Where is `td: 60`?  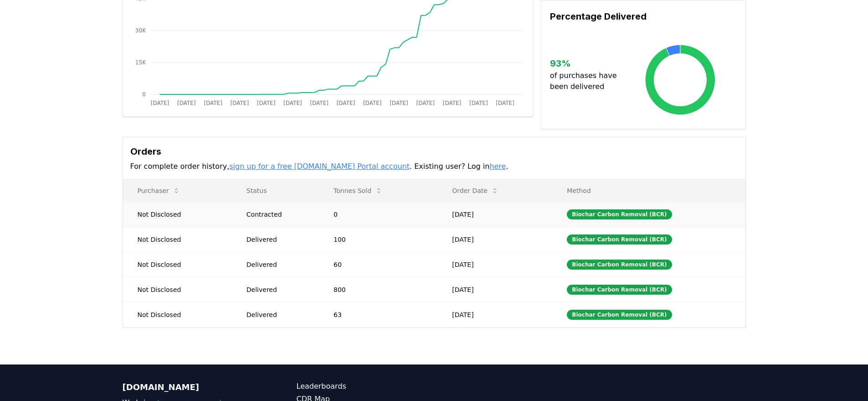
td: 60 is located at coordinates (378, 264).